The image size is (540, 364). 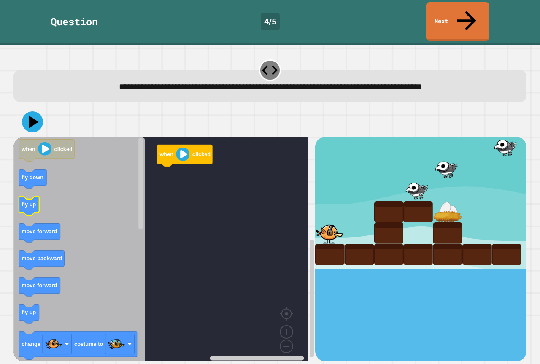 What do you see at coordinates (74, 22) in the screenshot?
I see `div: Question` at bounding box center [74, 22].